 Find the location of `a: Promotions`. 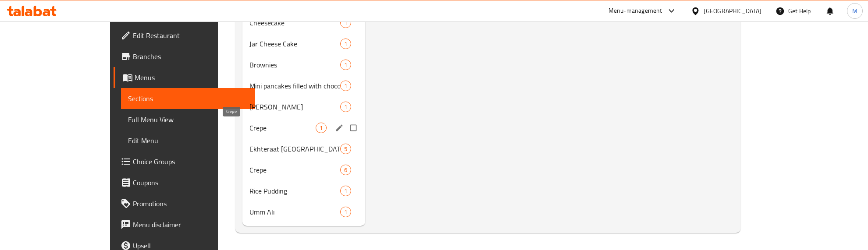

a: Promotions is located at coordinates (184, 204).